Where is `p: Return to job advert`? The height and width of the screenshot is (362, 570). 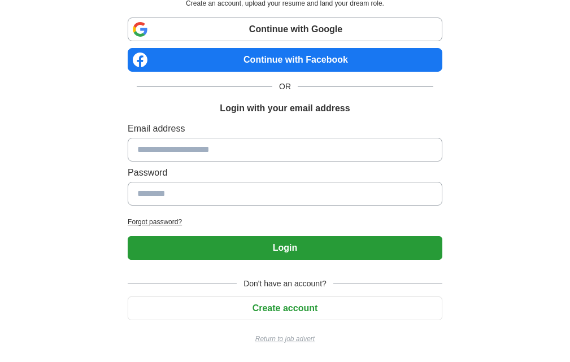
p: Return to job advert is located at coordinates (285, 339).